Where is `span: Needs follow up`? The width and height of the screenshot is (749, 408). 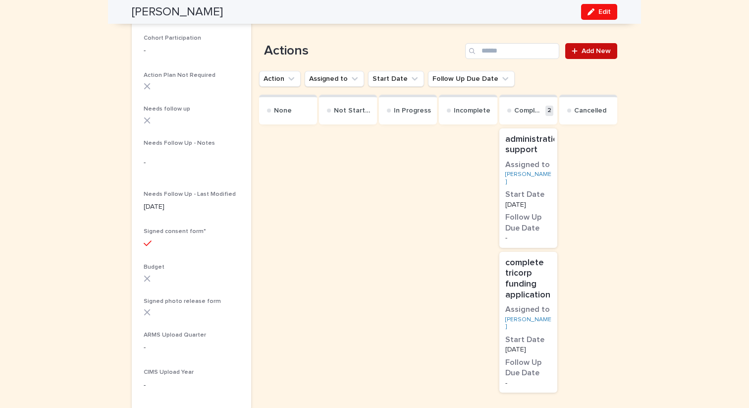 span: Needs follow up is located at coordinates (167, 109).